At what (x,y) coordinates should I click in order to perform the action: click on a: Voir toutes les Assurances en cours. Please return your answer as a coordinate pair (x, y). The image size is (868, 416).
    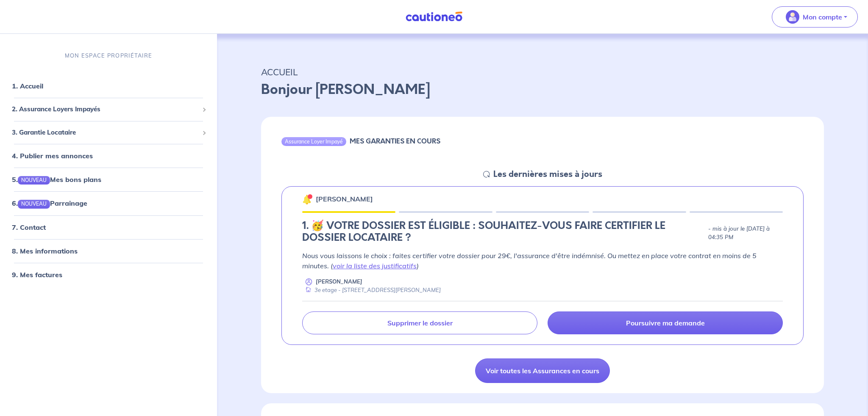
    Looking at the image, I should click on (542, 370).